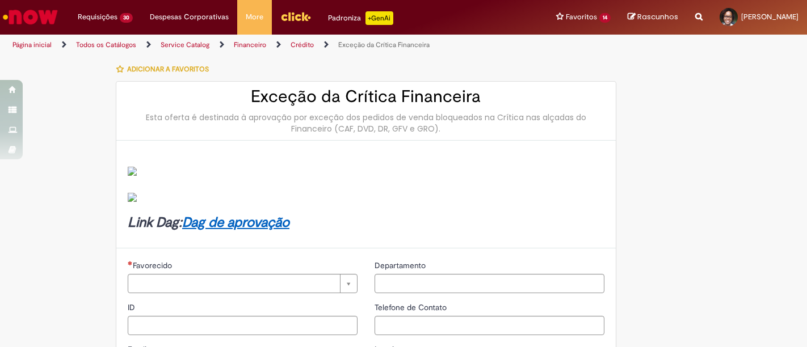 This screenshot has width=807, height=347. I want to click on span: ID, so click(132, 308).